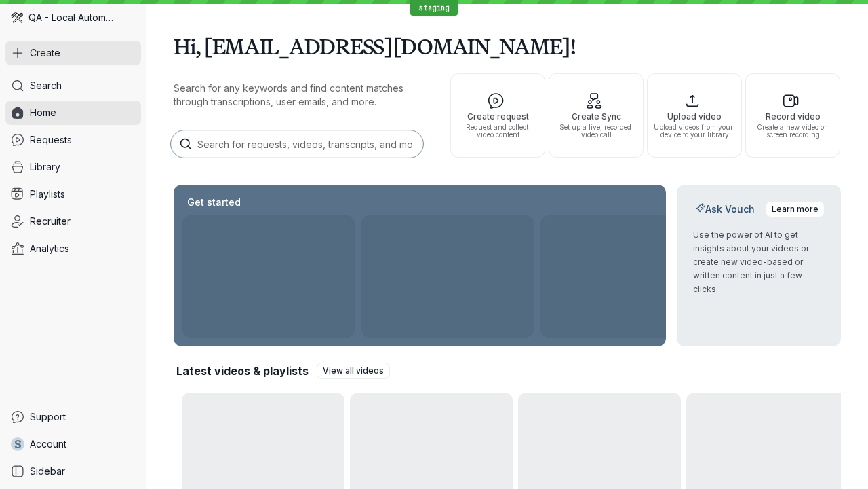  What do you see at coordinates (73, 113) in the screenshot?
I see `a: Home` at bounding box center [73, 113].